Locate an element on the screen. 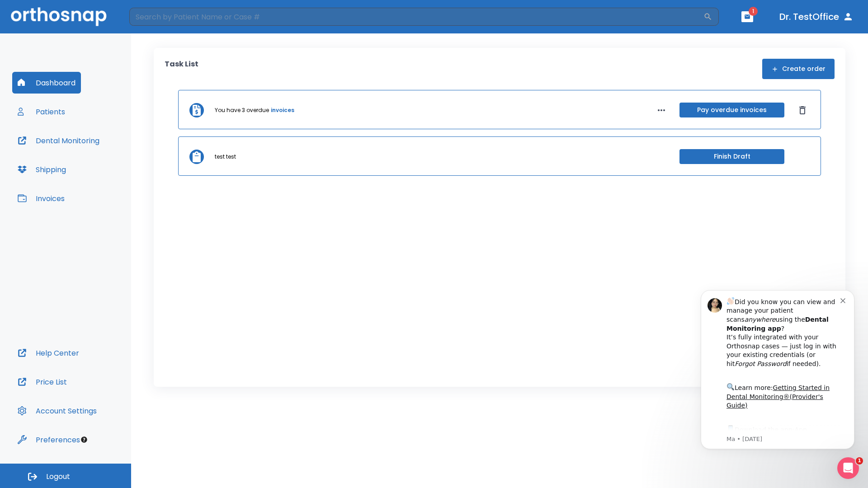 The image size is (868, 488). div: Download the app: | ​ Let us know if you need help getting started! is located at coordinates (96, 170).